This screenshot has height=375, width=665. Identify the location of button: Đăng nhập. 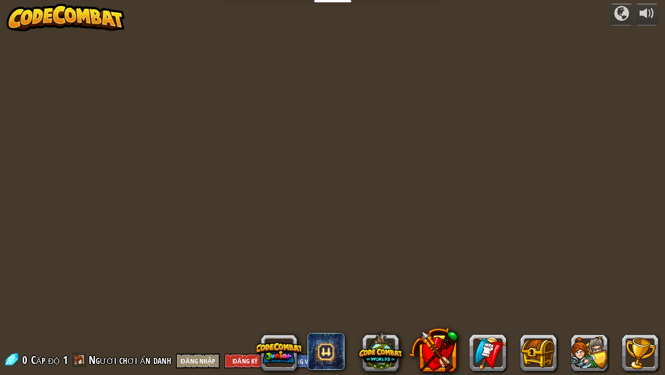
(198, 361).